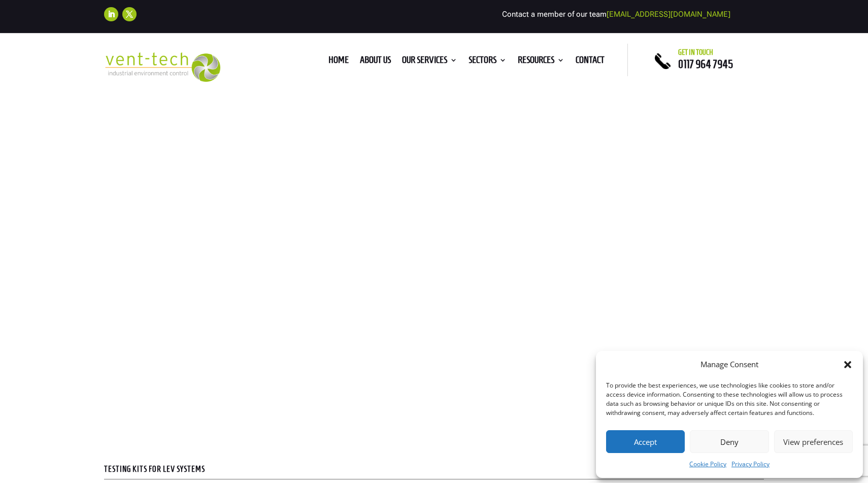 This screenshot has width=868, height=483. I want to click on p: Testing Kits for LEV Systems, so click(434, 469).